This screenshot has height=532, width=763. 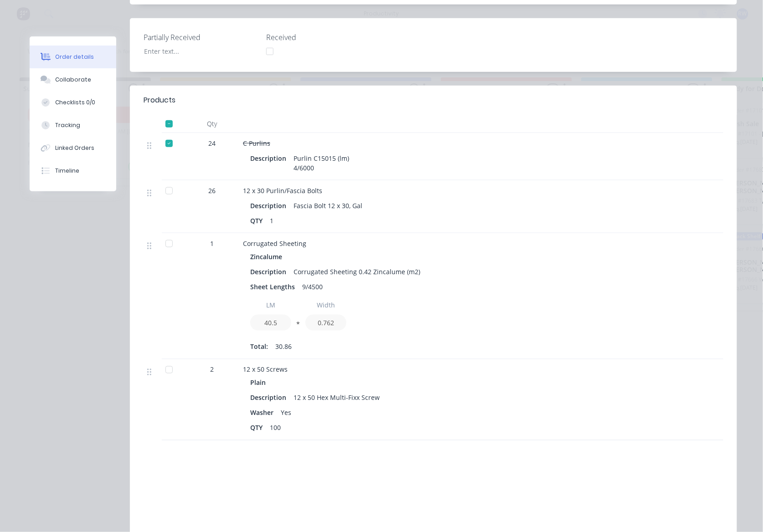 What do you see at coordinates (284, 346) in the screenshot?
I see `span: 30.86` at bounding box center [284, 346].